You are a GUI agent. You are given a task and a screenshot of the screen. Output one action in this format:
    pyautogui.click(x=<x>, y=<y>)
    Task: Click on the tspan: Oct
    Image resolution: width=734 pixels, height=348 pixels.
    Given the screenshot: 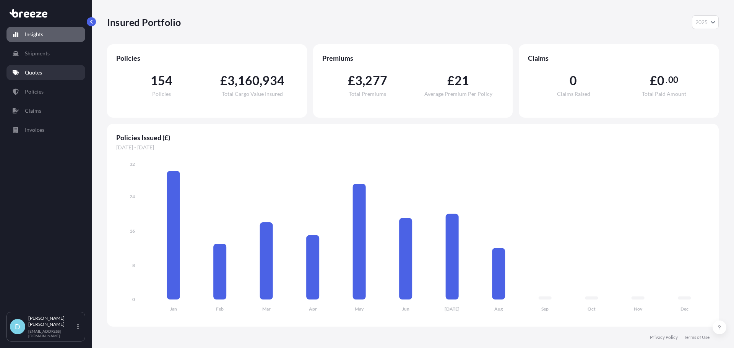 What is the action you would take?
    pyautogui.click(x=592, y=309)
    